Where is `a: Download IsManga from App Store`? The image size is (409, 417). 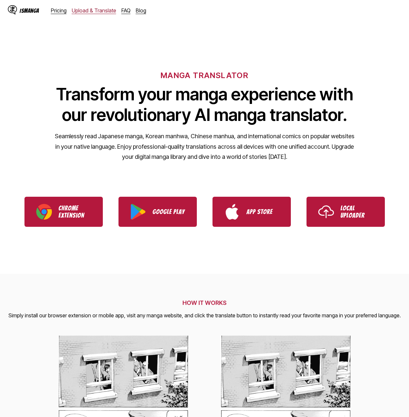 a: Download IsManga from App Store is located at coordinates (252, 212).